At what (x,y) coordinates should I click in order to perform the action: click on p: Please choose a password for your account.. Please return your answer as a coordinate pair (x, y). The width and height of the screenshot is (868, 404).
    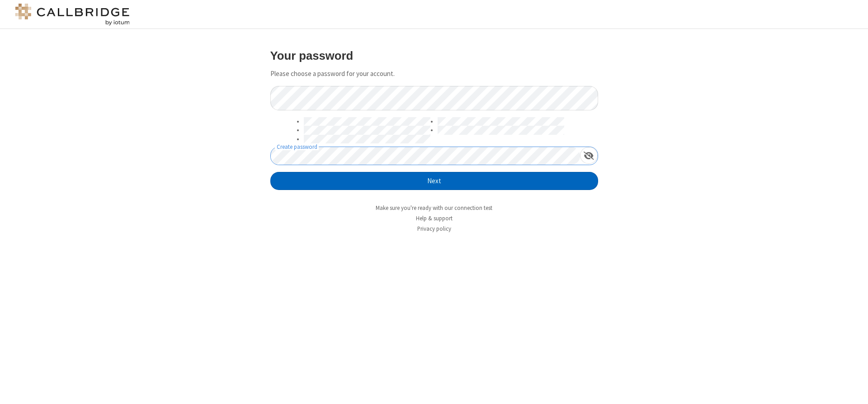
    Looking at the image, I should click on (434, 74).